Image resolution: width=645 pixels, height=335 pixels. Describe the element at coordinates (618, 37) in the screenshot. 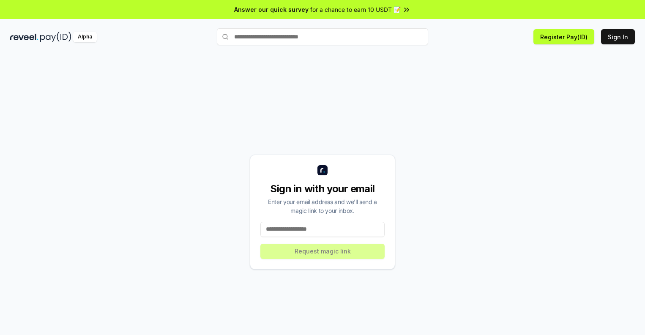

I see `button: Sign In` at that location.